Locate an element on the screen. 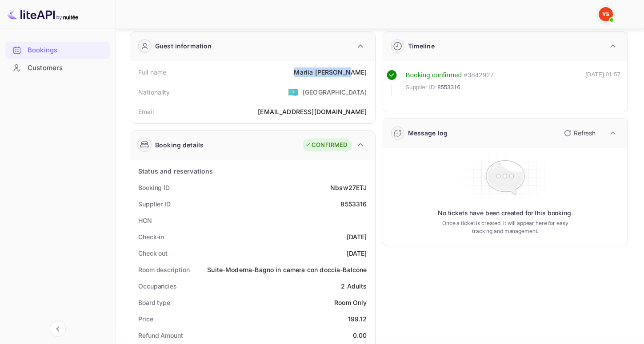 This screenshot has width=644, height=344. p: No tickets have been created for this booking. is located at coordinates (505, 213).